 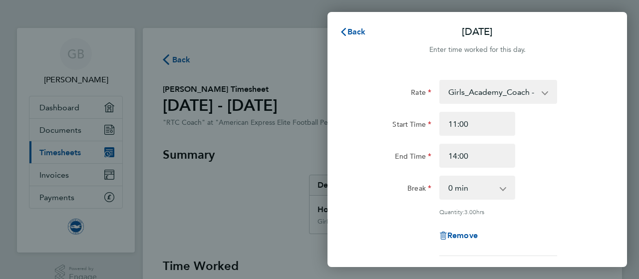 I want to click on input: E.g. 08:00, so click(x=477, y=124).